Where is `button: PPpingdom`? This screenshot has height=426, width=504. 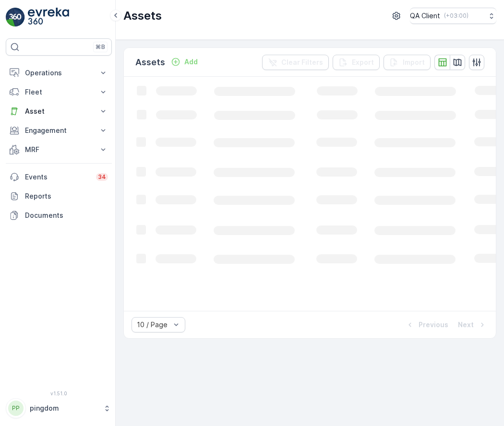
button: PPpingdom is located at coordinates (59, 408).